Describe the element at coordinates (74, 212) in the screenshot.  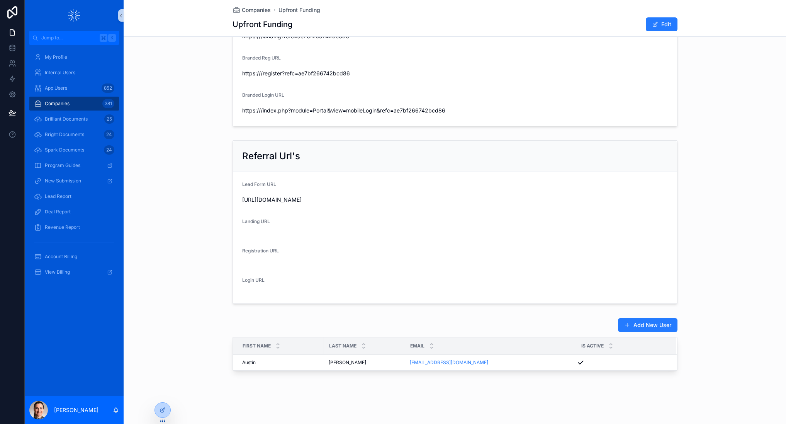
I see `a: Deal Report` at that location.